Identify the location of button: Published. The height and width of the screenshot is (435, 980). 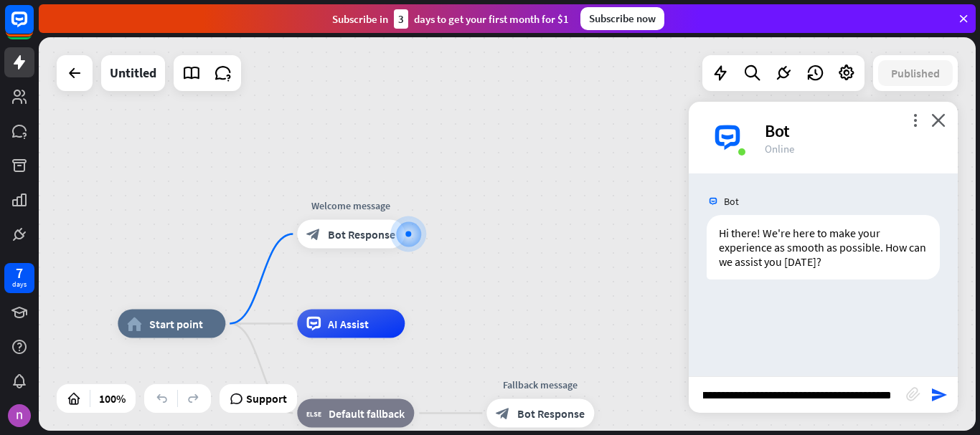
(916, 73).